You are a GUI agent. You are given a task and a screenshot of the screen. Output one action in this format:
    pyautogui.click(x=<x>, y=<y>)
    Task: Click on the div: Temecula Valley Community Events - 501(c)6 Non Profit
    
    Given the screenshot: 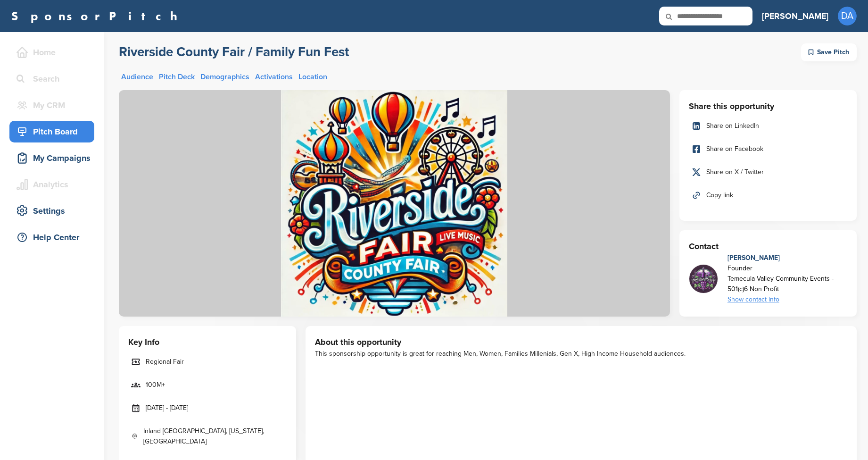 What is the action you would take?
    pyautogui.click(x=787, y=284)
    